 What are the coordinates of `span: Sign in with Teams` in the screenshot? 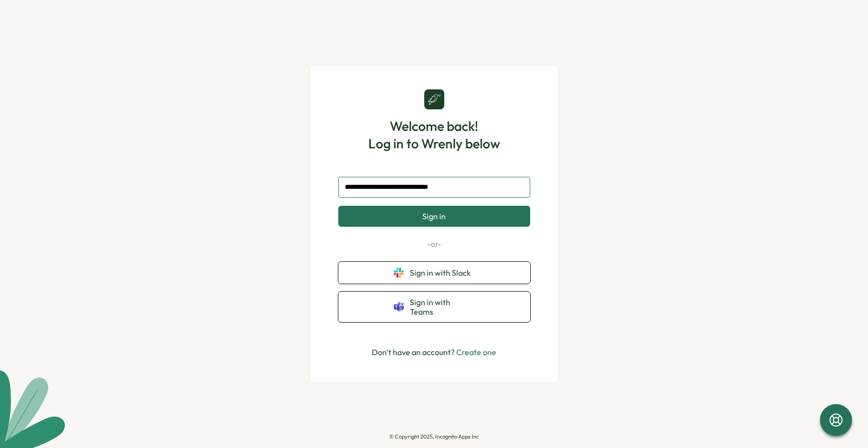 It's located at (442, 306).